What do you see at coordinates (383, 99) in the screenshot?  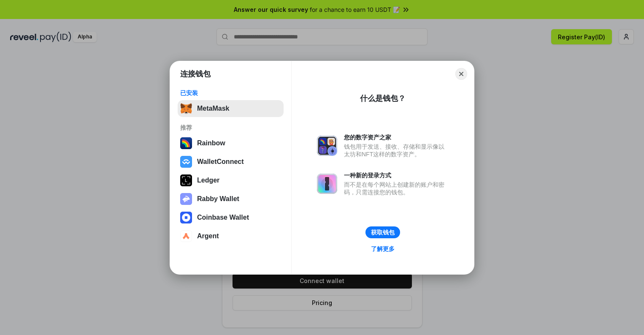 I see `div: 什么是钱包？` at bounding box center [383, 99].